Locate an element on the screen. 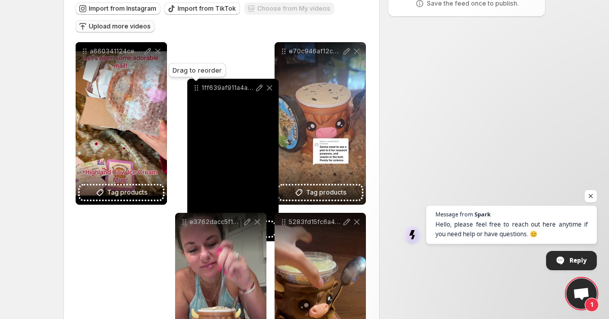 This screenshot has height=319, width=609. div: a660341124ce4e6aae61fed1f72b4e26HD-1080p-72Mbps-58355696Tag products is located at coordinates (121, 123).